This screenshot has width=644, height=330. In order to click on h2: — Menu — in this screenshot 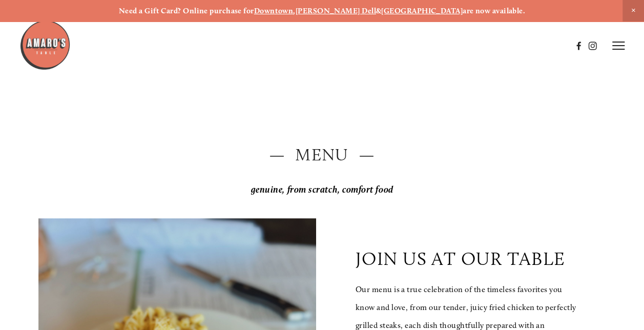, I will do `click(321, 155)`.